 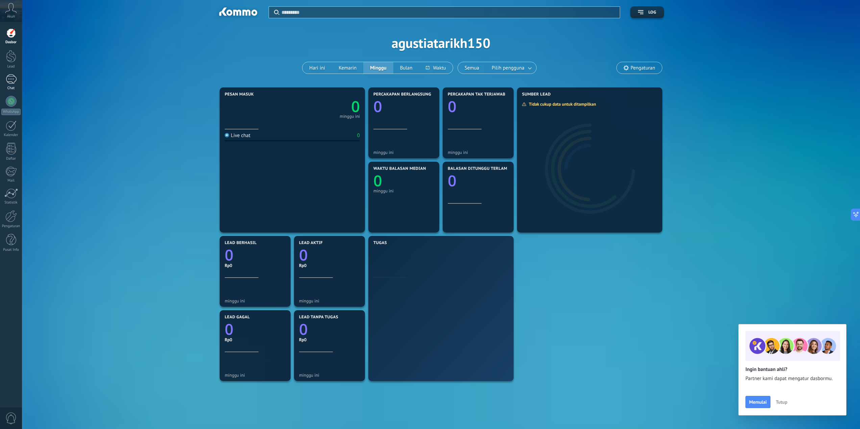 I want to click on span: Pilih pengguna, so click(x=508, y=68).